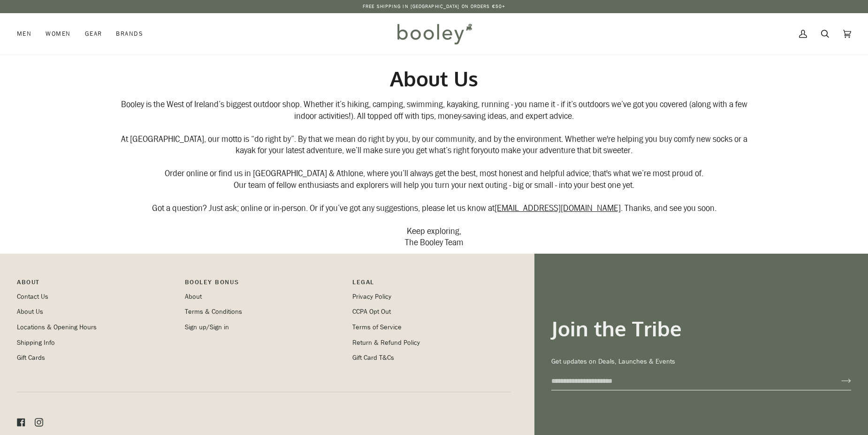 The image size is (868, 435). I want to click on span: Brands, so click(129, 34).